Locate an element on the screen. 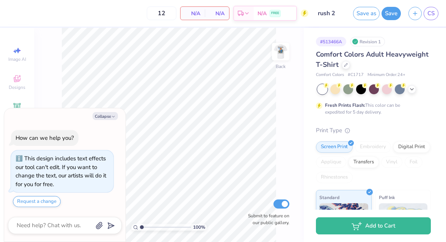 Image resolution: width=446 pixels, height=242 pixels. div: Digital Print is located at coordinates (412, 147).